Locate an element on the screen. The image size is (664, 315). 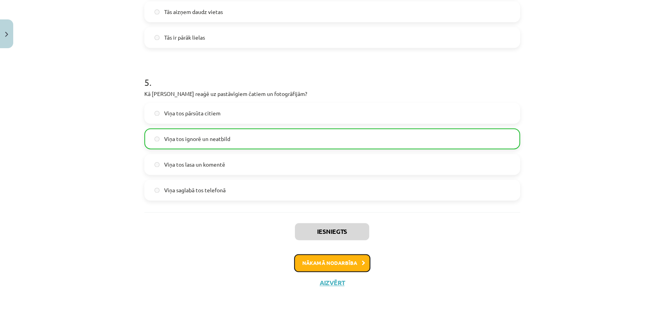
span: Tās ir pārāk lielas is located at coordinates (184, 37).